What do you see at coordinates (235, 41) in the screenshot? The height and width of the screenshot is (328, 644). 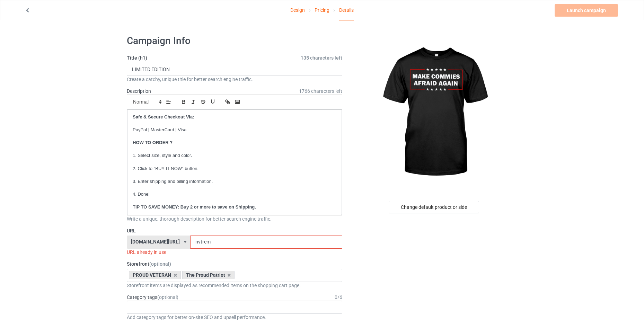 I see `h1: Campaign Info` at bounding box center [235, 41].